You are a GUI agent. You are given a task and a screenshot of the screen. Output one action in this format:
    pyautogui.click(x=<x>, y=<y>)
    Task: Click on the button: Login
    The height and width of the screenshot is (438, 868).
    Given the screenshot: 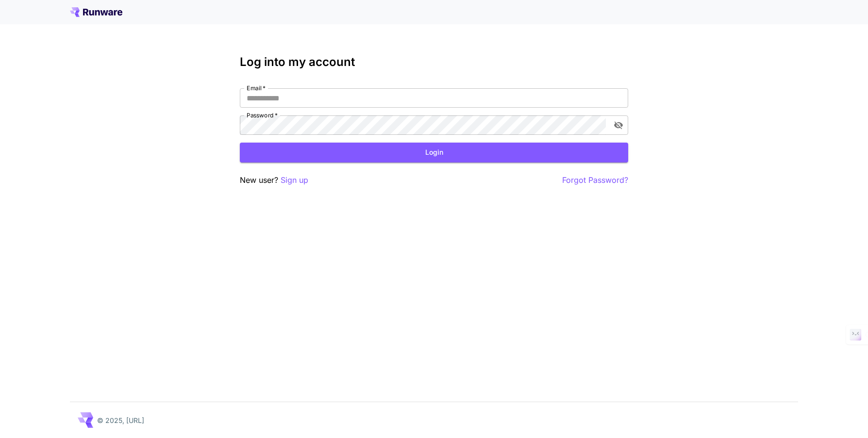 What is the action you would take?
    pyautogui.click(x=434, y=152)
    